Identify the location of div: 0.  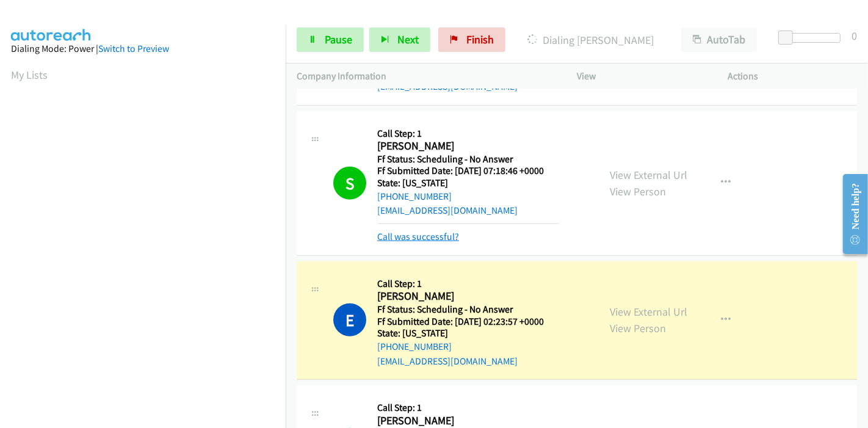
(855, 35).